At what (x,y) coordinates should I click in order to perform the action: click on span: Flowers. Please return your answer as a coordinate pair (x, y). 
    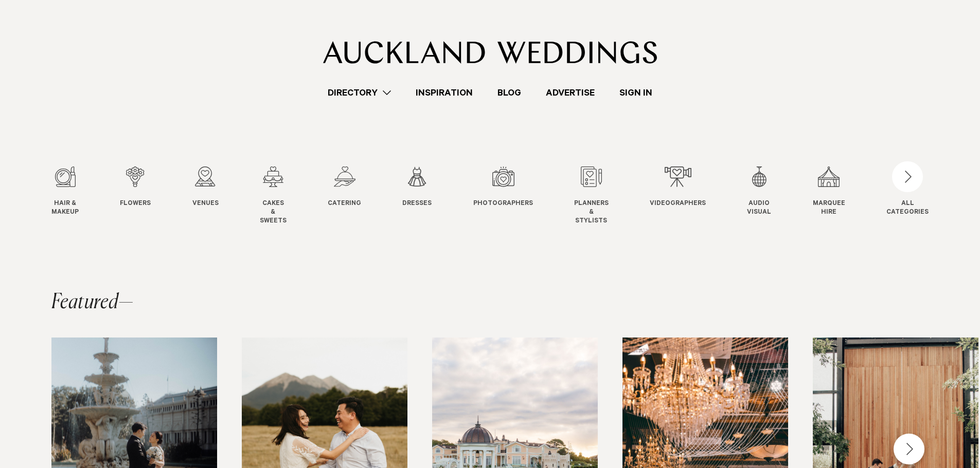
    Looking at the image, I should click on (135, 204).